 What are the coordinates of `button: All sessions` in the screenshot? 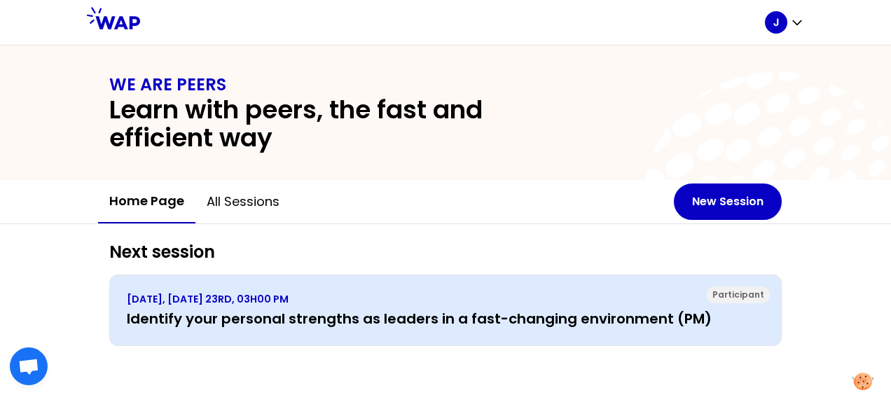 It's located at (243, 202).